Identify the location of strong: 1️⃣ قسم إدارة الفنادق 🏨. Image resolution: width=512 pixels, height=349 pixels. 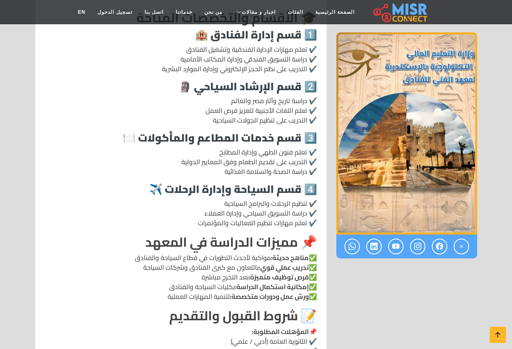
(256, 34).